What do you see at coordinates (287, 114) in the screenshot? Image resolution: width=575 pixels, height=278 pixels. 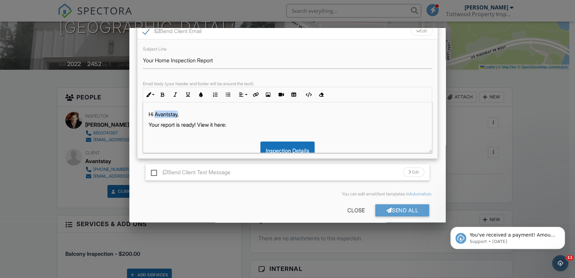 I see `p: Hi Avantstay,` at bounding box center [287, 114].